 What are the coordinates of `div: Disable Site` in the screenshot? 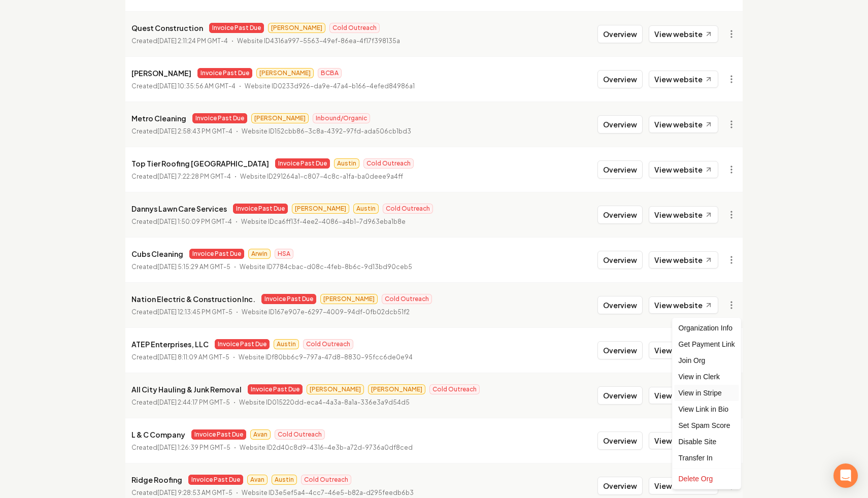 It's located at (707, 442).